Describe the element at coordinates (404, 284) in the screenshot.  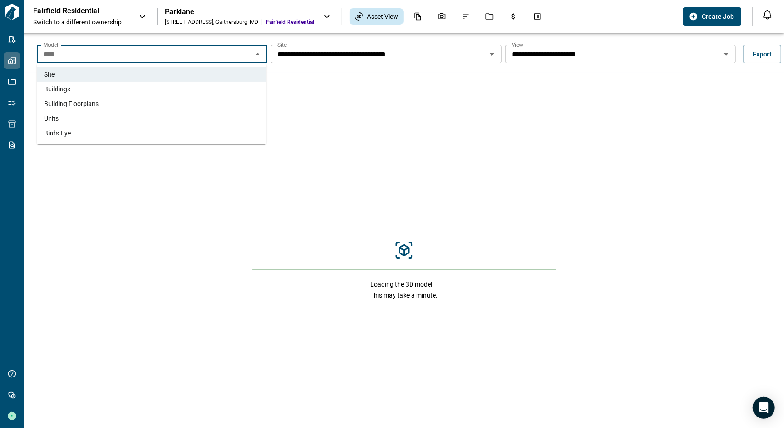
I see `span: Loading the 3D model` at that location.